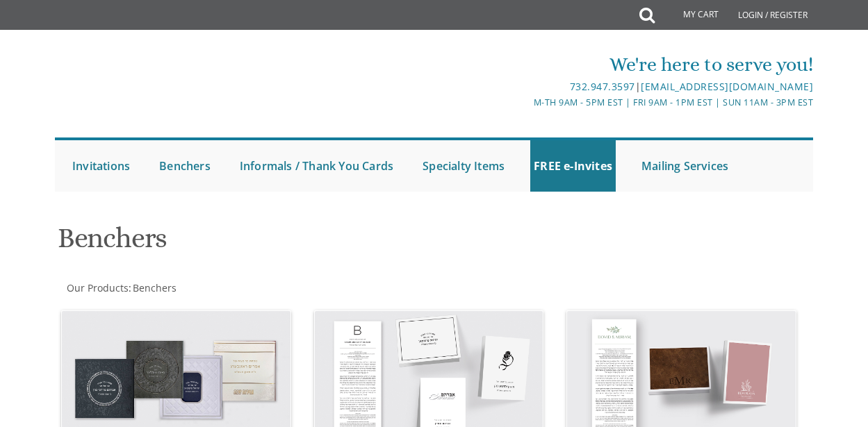 Image resolution: width=868 pixels, height=427 pixels. What do you see at coordinates (316, 166) in the screenshot?
I see `a: Informals / Thank You Cards` at bounding box center [316, 166].